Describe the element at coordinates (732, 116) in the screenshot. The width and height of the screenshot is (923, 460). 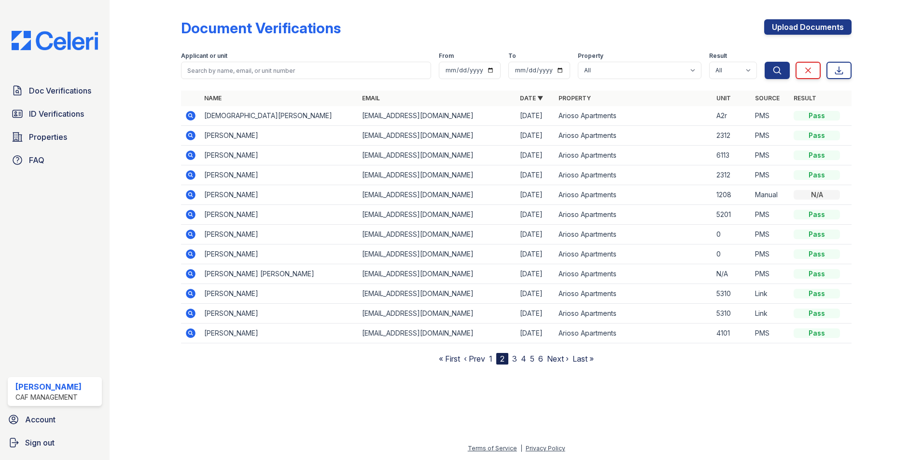
I see `td: A2r` at that location.